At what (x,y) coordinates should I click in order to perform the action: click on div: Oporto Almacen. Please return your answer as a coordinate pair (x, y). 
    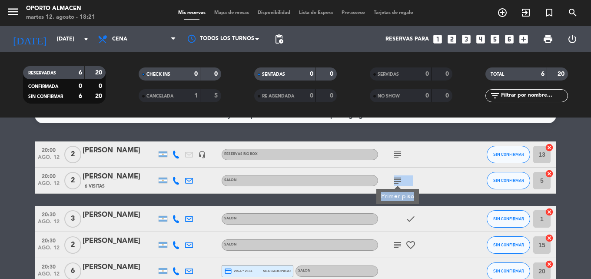
    Looking at the image, I should click on (60, 9).